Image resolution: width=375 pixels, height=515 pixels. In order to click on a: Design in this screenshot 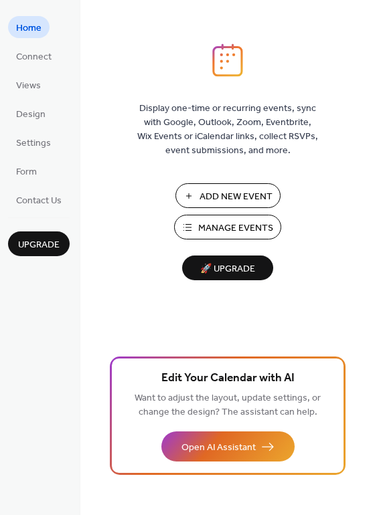, I will do `click(31, 113)`.